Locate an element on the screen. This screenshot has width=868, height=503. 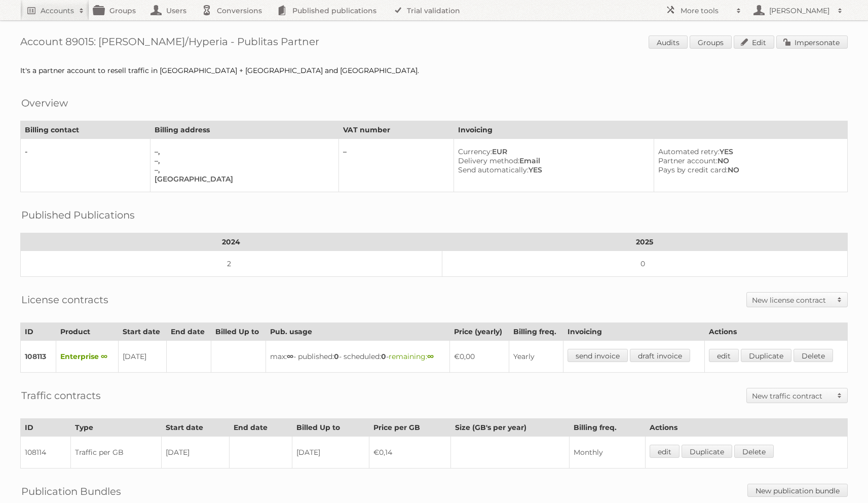
a: Impersonate is located at coordinates (811, 42).